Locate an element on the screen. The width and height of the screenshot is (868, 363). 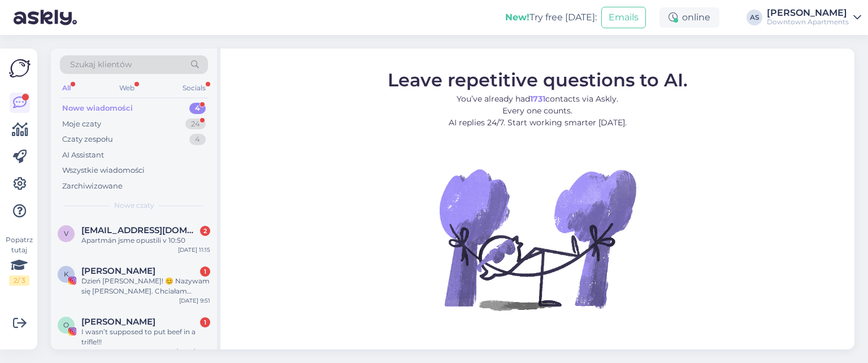
span: O is located at coordinates (66, 324).